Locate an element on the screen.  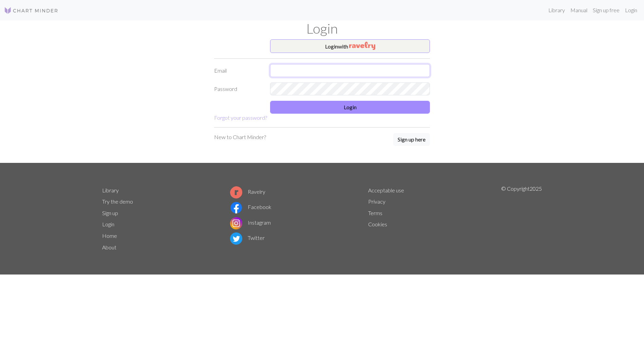
button: Sign up here is located at coordinates (412, 140).